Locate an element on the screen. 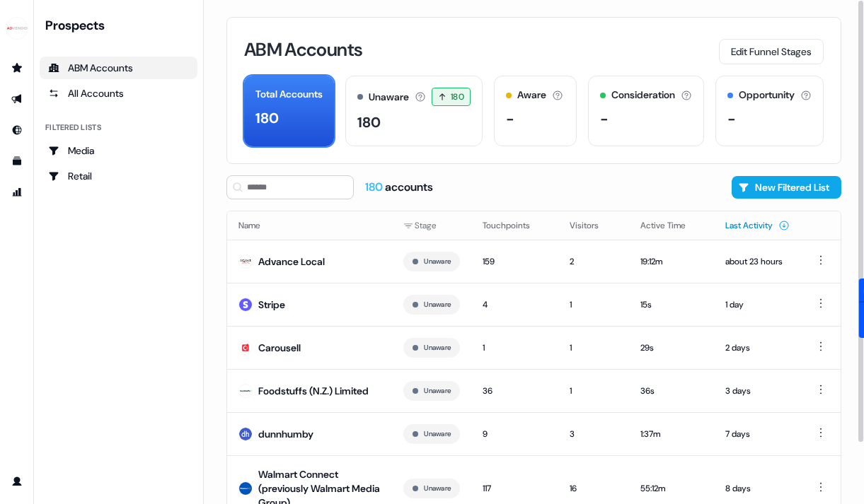  div: Media is located at coordinates (119, 151).